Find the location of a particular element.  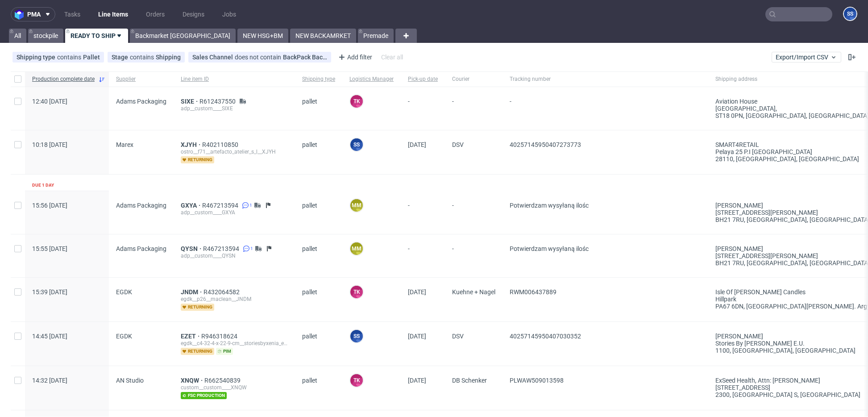

img: logo is located at coordinates (21, 14).